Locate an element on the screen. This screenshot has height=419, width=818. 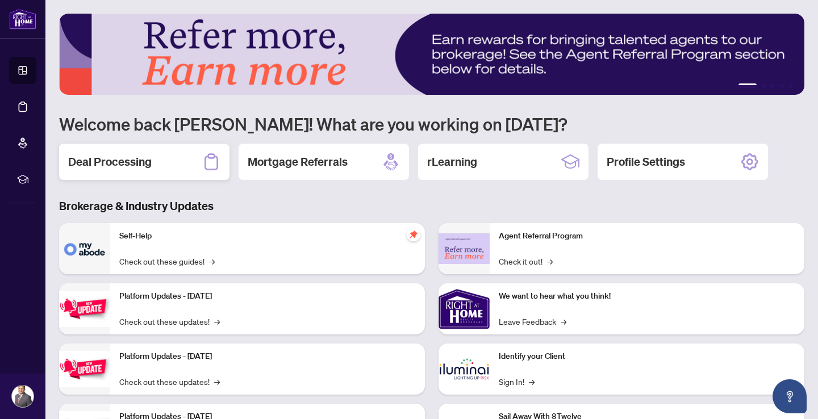
img: Identify your Client is located at coordinates (464, 369).